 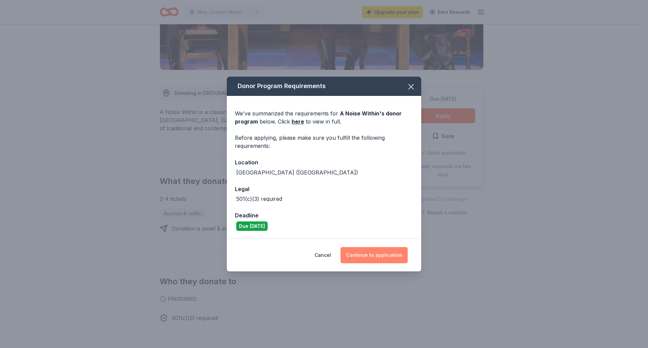 What do you see at coordinates (323, 255) in the screenshot?
I see `button: Cancel` at bounding box center [323, 255].